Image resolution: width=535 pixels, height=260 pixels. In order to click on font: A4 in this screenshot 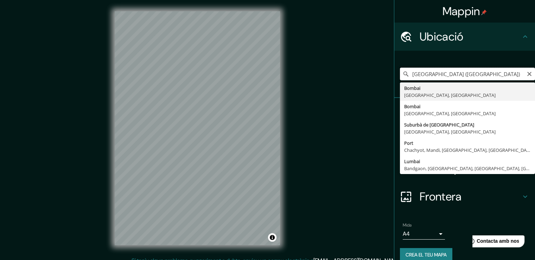, I will do `click(407, 233)`.